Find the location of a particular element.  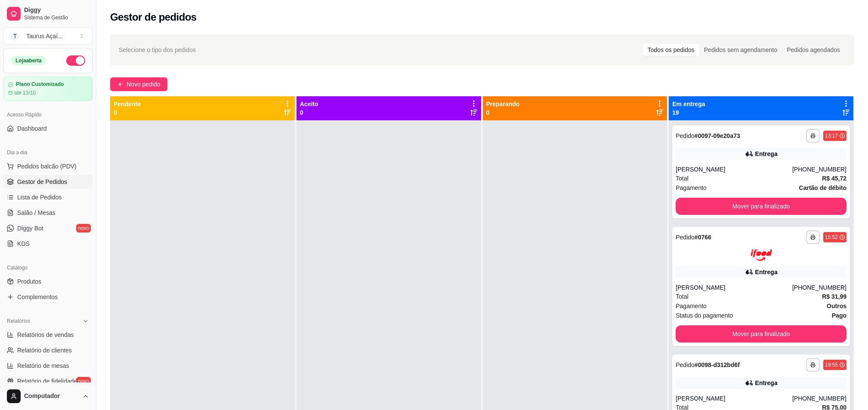

span: Relatórios is located at coordinates (19, 321).